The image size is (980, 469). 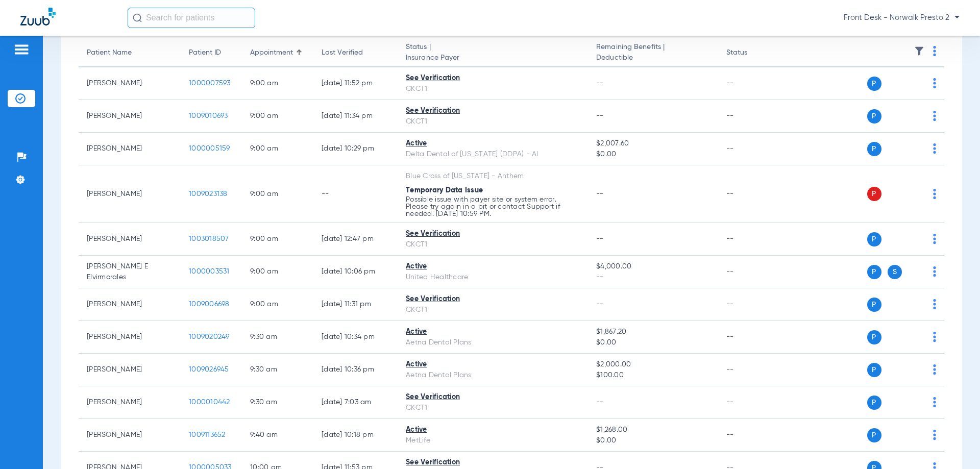 I want to click on th: Status |, so click(x=492, y=53).